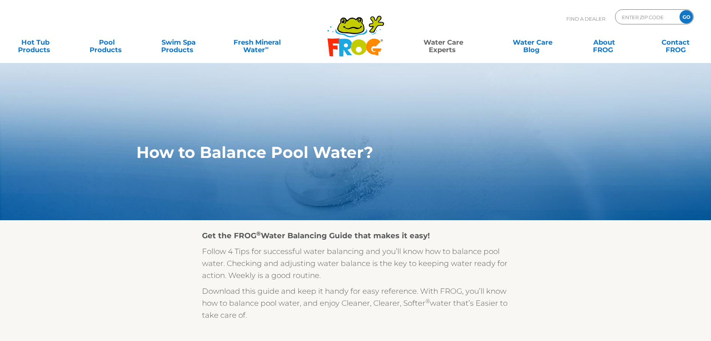  I want to click on input: GO, so click(686, 17).